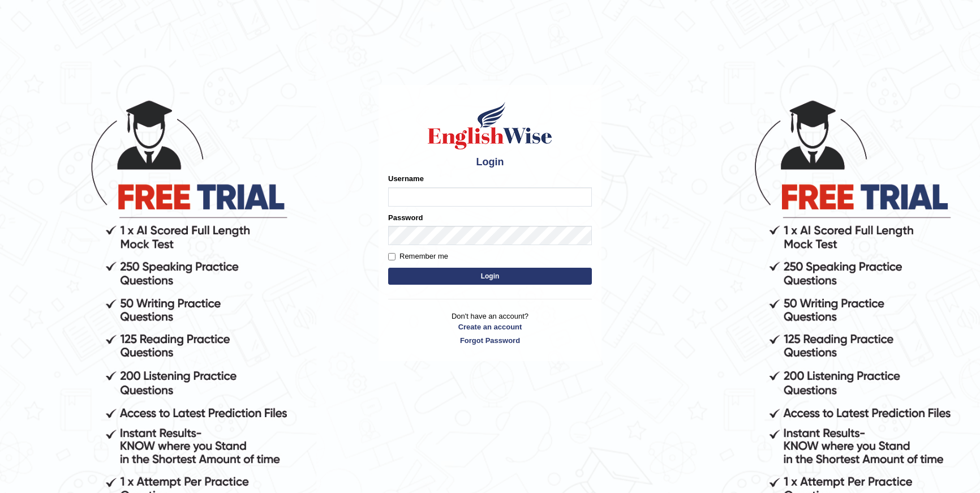 The width and height of the screenshot is (980, 493). I want to click on button: Login, so click(490, 276).